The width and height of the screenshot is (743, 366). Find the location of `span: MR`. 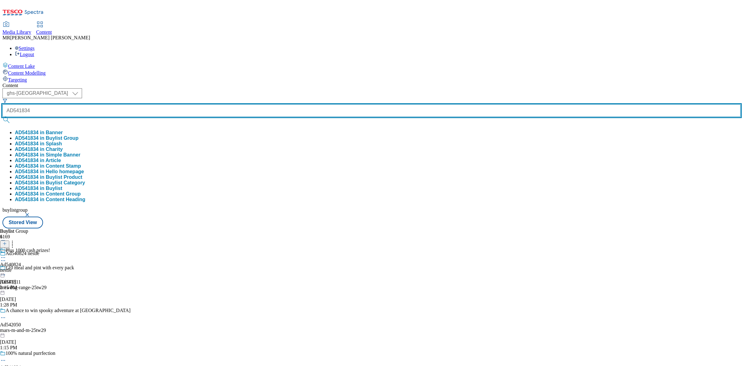

span: MR is located at coordinates (6, 37).